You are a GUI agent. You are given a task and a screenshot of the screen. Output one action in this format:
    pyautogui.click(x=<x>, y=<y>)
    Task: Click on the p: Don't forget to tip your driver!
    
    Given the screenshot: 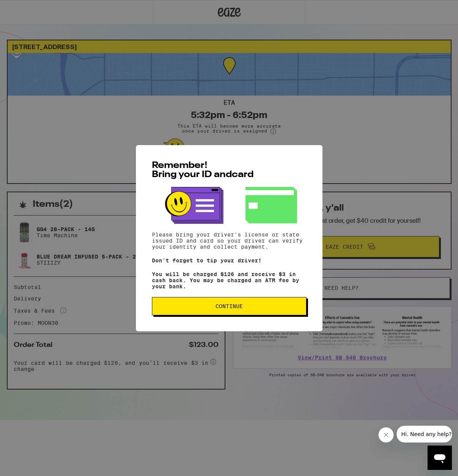 What is the action you would take?
    pyautogui.click(x=229, y=261)
    